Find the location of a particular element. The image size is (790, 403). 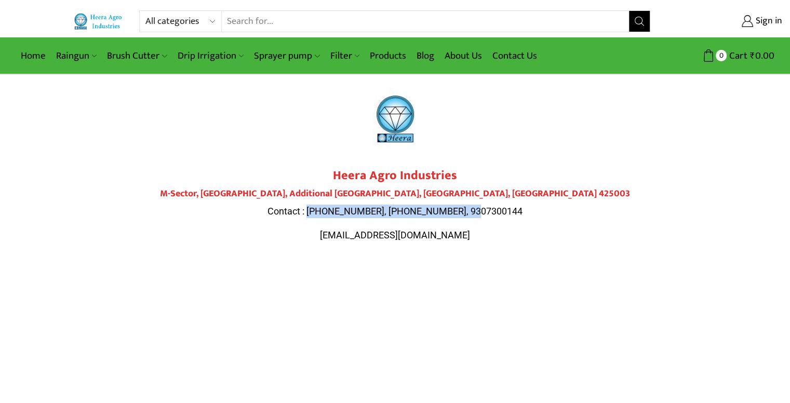

span: Sign in is located at coordinates (767, 21).